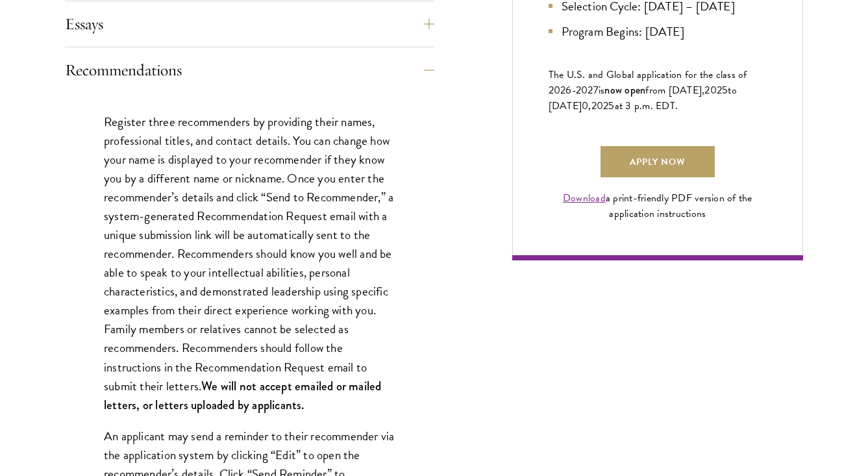 The height and width of the screenshot is (476, 868). Describe the element at coordinates (249, 263) in the screenshot. I see `p: Register three recommenders by providing their names, professional titles, and contact details. Y...` at that location.